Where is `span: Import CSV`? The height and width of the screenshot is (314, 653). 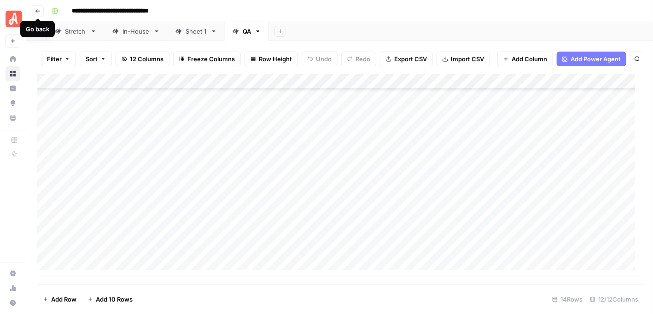
span: Import CSV is located at coordinates (468, 59).